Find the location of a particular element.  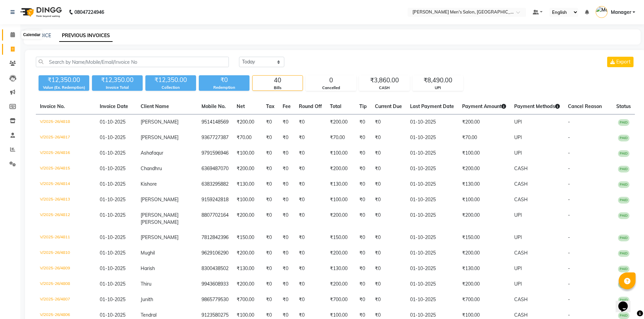

div: Invoice Total is located at coordinates (118, 87).